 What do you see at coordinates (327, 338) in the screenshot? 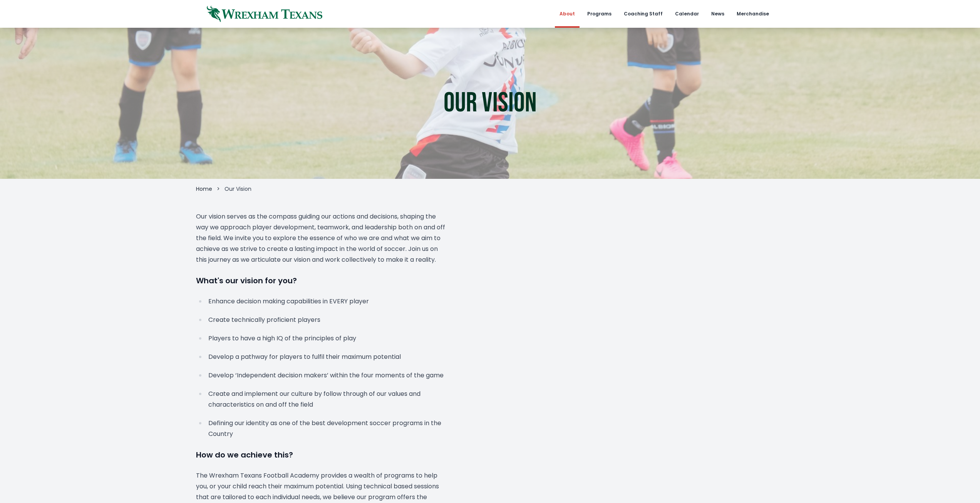
I see `p: Players to have a high IQ of the principles of play` at bounding box center [327, 338].